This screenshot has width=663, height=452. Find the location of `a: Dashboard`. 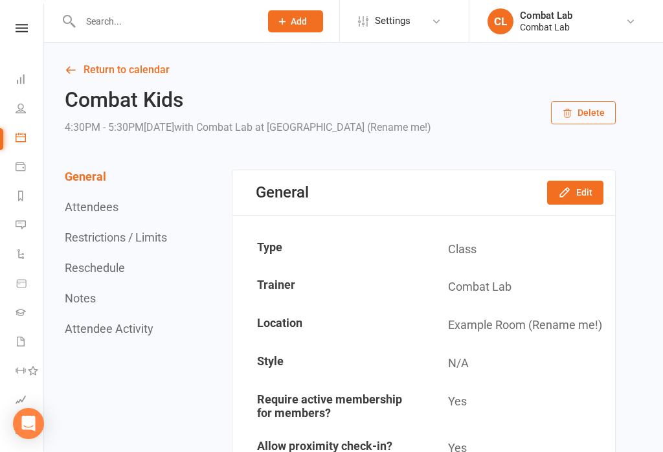

a: Dashboard is located at coordinates (30, 80).